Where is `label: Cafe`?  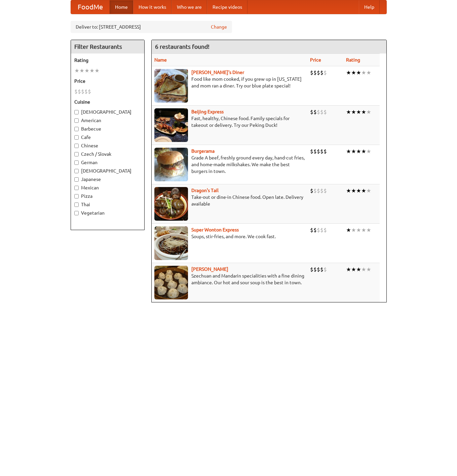 label: Cafe is located at coordinates (107, 137).